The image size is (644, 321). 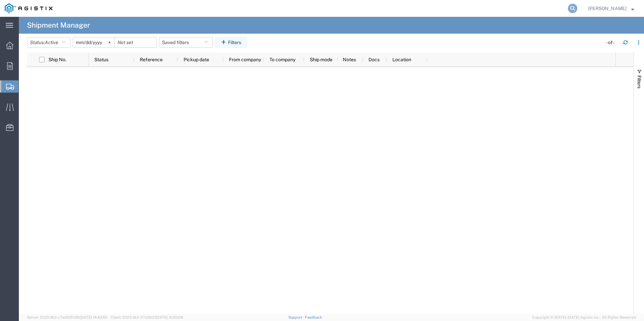 I want to click on span: Docs, so click(x=374, y=60).